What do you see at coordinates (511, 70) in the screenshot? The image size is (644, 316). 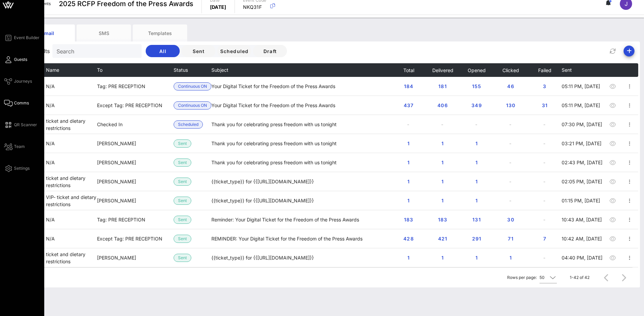 I see `button: Clicked` at bounding box center [511, 70].